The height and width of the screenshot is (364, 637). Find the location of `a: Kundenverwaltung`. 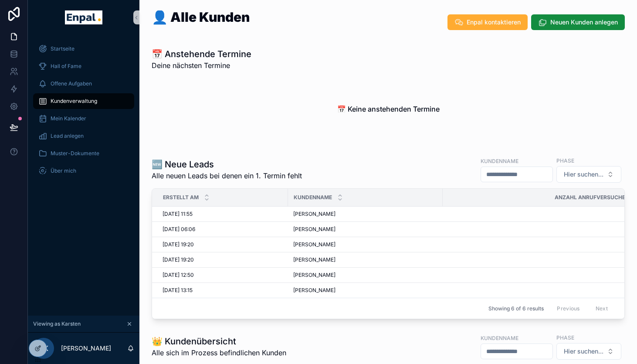

a: Kundenverwaltung is located at coordinates (84, 101).